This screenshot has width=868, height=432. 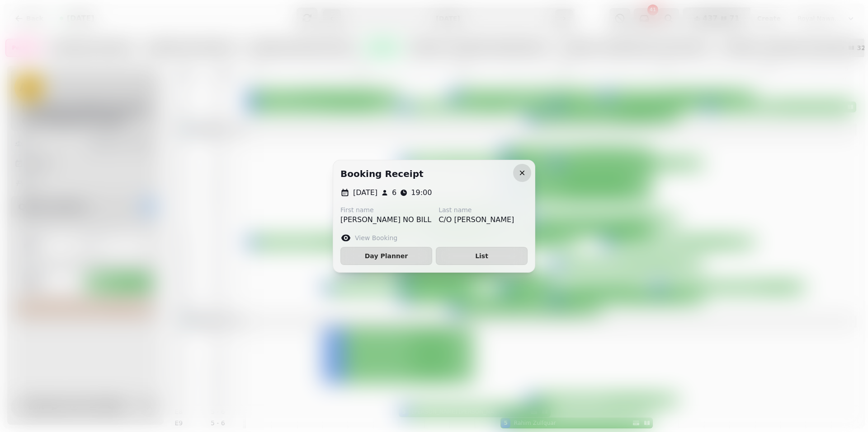 What do you see at coordinates (482, 256) in the screenshot?
I see `button: List` at bounding box center [482, 256].